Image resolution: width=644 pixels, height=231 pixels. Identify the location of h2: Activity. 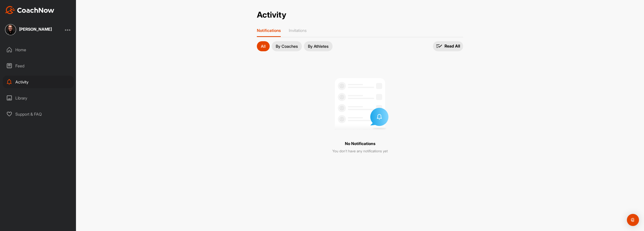
(272, 15).